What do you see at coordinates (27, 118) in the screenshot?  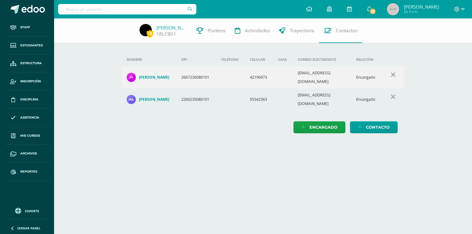 I see `a: Asistencia` at bounding box center [27, 118].